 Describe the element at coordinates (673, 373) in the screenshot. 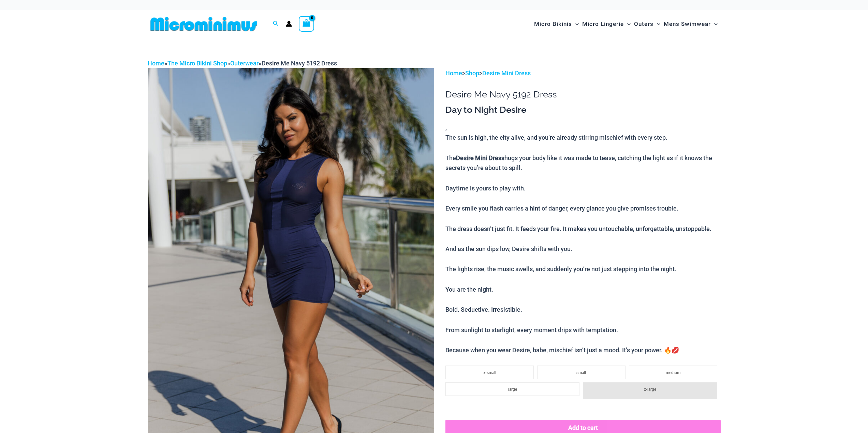

I see `li: medium` at that location.